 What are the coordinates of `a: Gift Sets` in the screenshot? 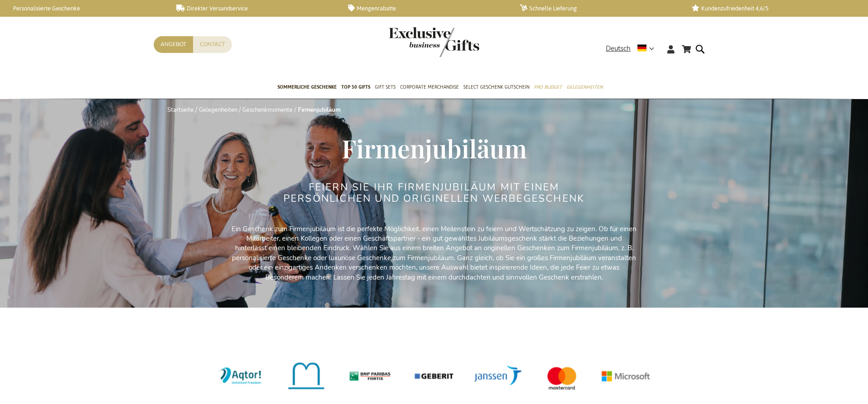 It's located at (385, 88).